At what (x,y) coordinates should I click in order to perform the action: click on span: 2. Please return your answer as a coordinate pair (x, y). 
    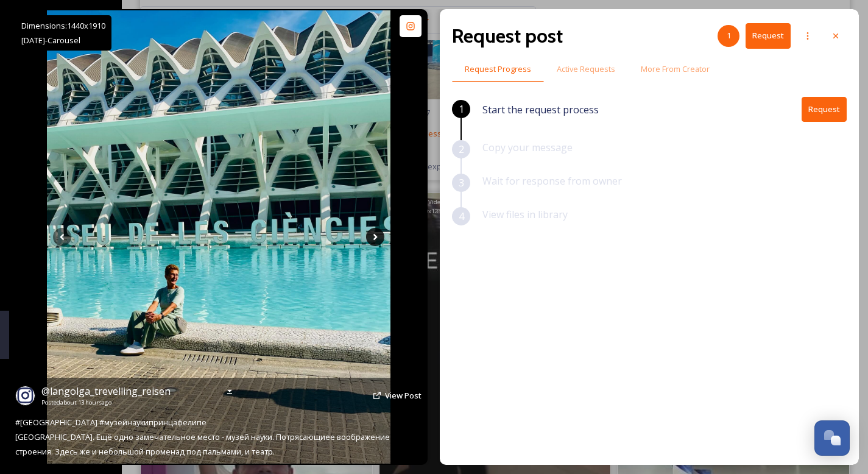
    Looking at the image, I should click on (461, 150).